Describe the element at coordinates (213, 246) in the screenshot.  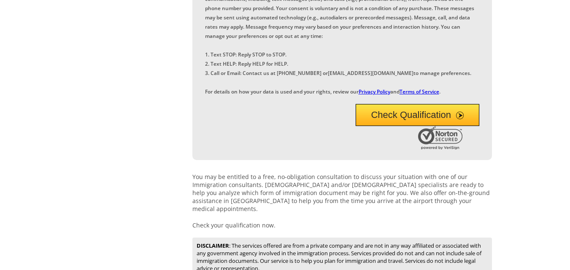
I see `strong: DISCLAIMER` at that location.